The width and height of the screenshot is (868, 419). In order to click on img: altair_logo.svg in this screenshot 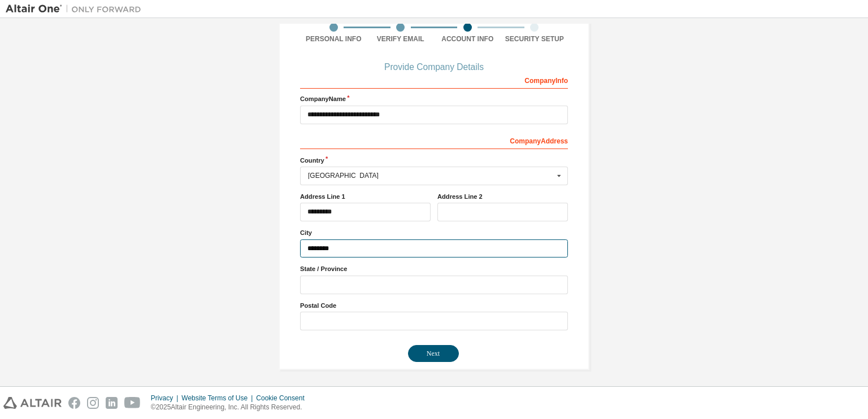, I will do `click(32, 403)`.